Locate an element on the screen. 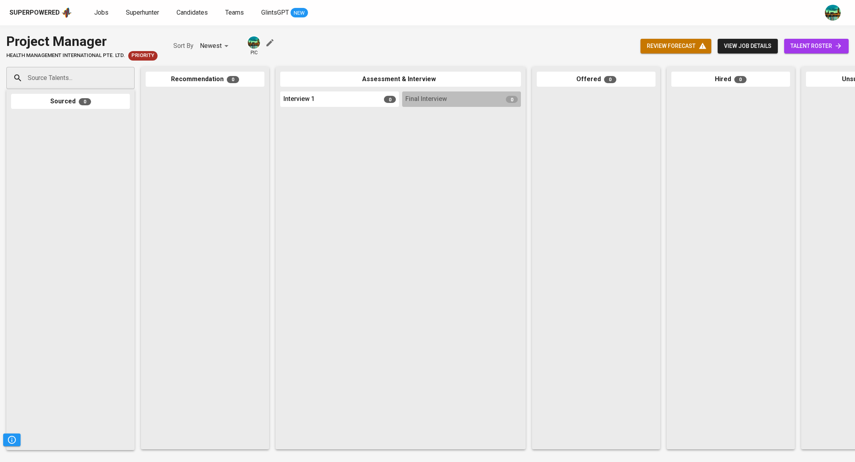 This screenshot has width=855, height=462. span: HEALTH MANAGEMENT INTERNATIONAL PTE. LTD. is located at coordinates (66, 55).